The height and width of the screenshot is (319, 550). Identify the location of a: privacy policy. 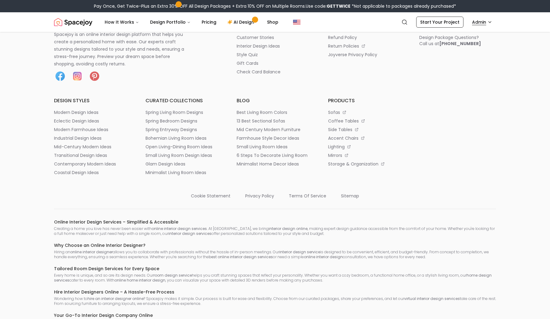
(260, 195).